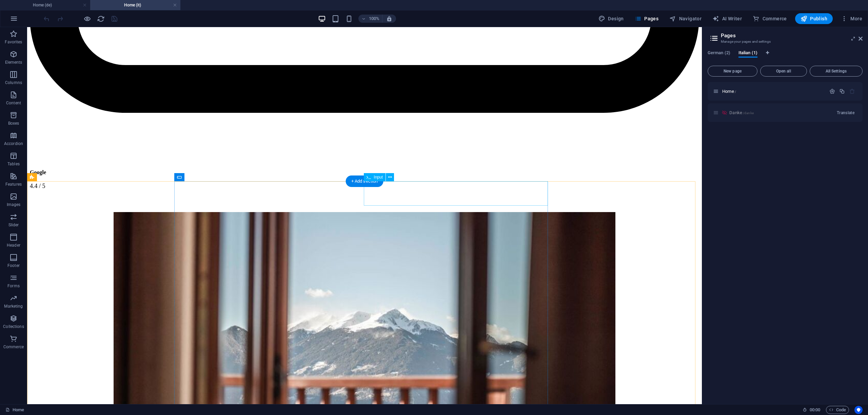 This screenshot has width=868, height=415. I want to click on span: Click to open page, so click(729, 91).